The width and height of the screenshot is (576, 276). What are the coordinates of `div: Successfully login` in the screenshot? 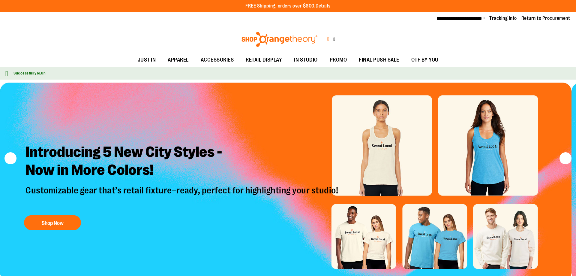 It's located at (292, 73).